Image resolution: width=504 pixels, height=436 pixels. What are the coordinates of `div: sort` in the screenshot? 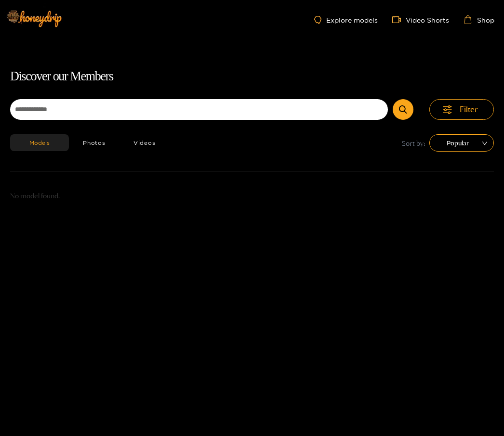 It's located at (462, 143).